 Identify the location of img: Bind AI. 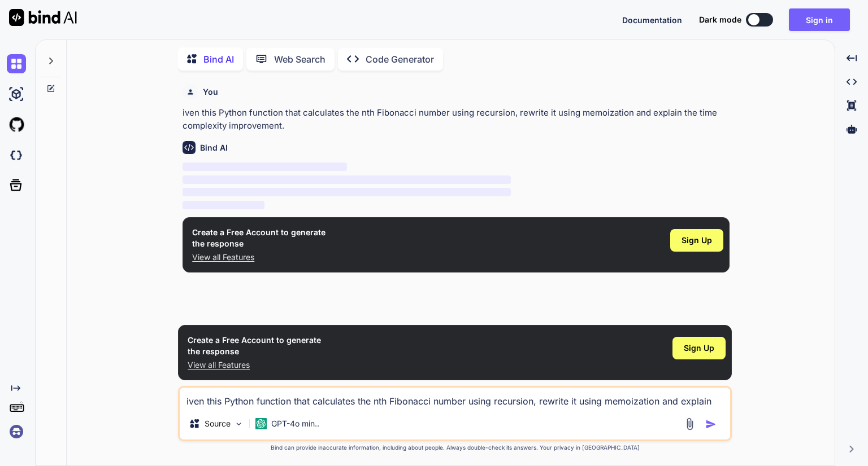
(43, 17).